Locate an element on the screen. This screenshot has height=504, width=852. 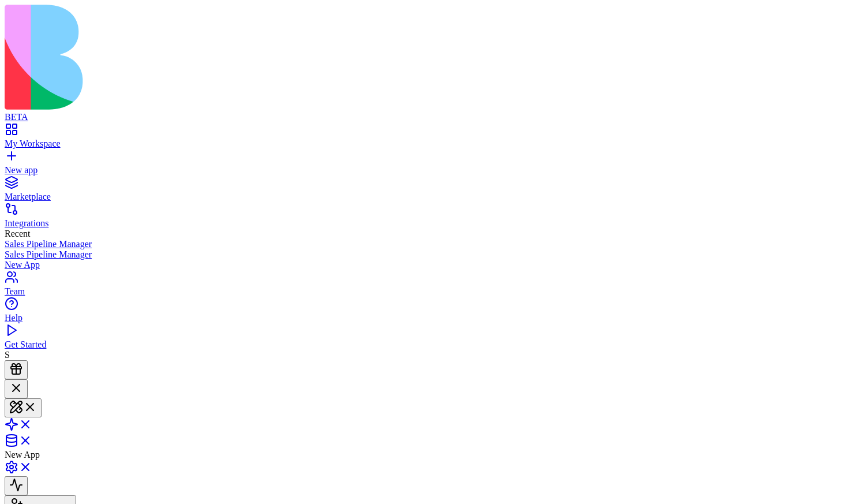
div: Team is located at coordinates (426, 292).